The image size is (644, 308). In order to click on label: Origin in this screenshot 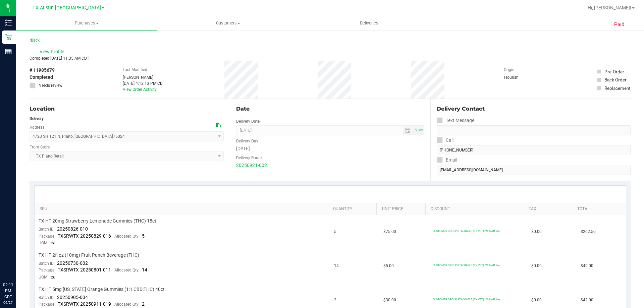, I will do `click(509, 70)`.